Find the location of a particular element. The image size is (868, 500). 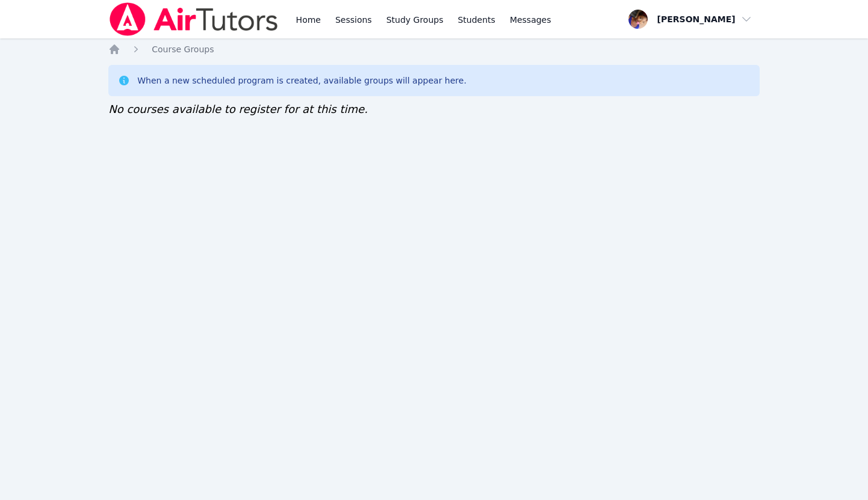

span: Messages is located at coordinates (530, 20).